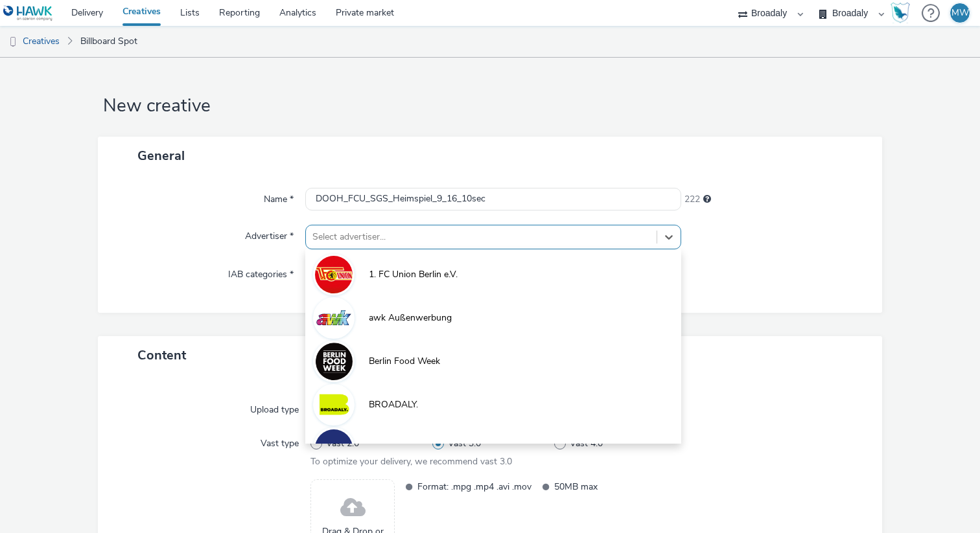 The image size is (980, 533). Describe the element at coordinates (960, 13) in the screenshot. I see `div: MW` at that location.